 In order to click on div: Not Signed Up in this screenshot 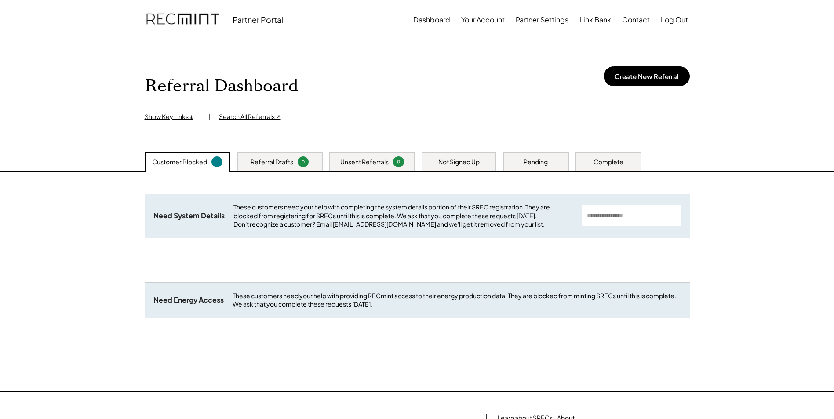, I will do `click(459, 162)`.